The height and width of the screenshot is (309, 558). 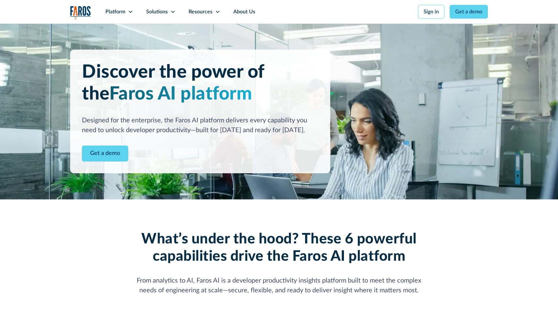 What do you see at coordinates (81, 12) in the screenshot?
I see `img: Logo of the analytics and reporting company Faros.` at bounding box center [81, 12].